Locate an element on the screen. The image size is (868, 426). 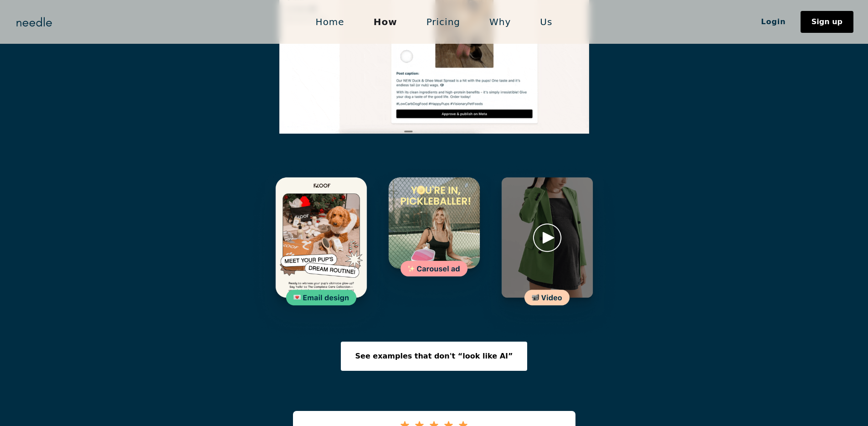
a: How is located at coordinates (386, 21).